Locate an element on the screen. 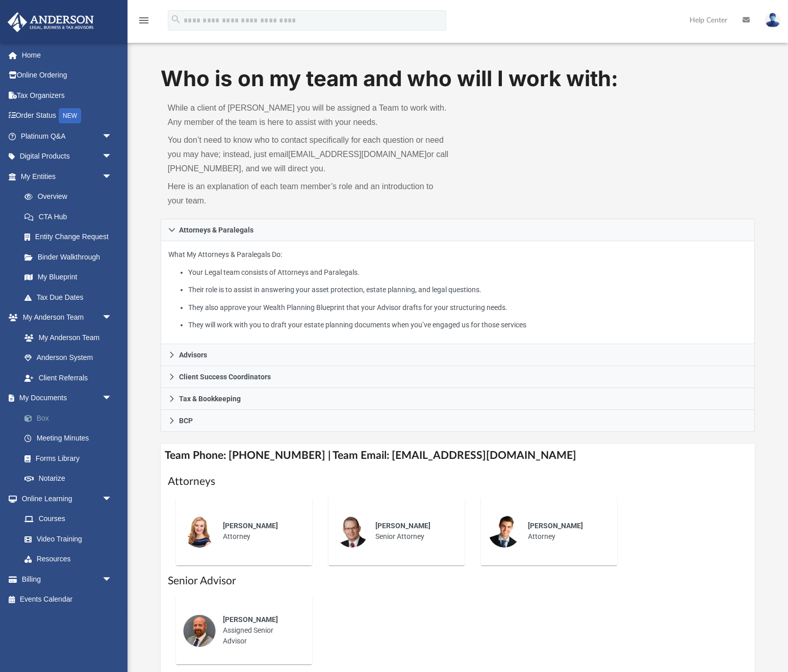 This screenshot has width=788, height=672. span: Advisors is located at coordinates (193, 355).